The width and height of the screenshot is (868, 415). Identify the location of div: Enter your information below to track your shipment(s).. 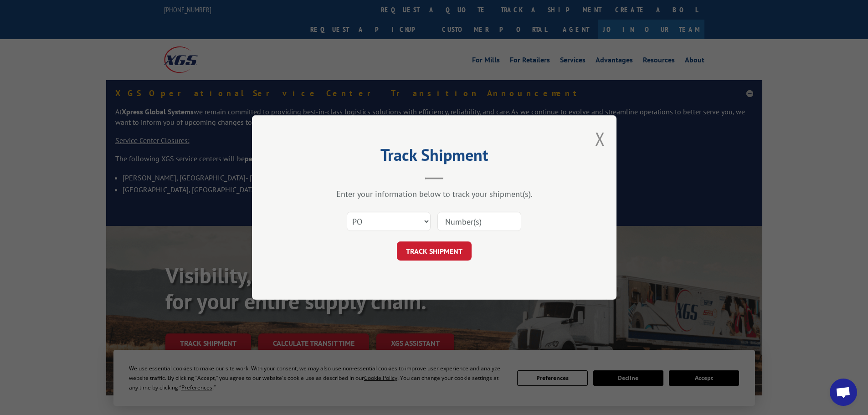
(434, 194).